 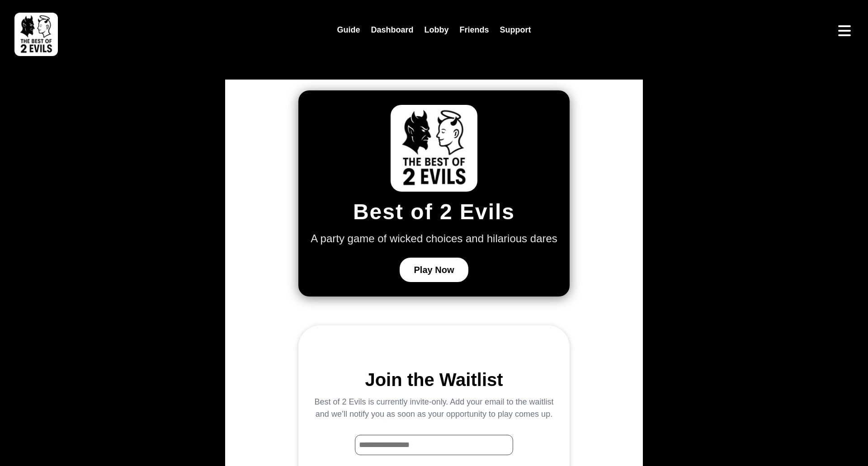 What do you see at coordinates (434, 380) in the screenshot?
I see `h2: Join the Waitlist` at bounding box center [434, 380].